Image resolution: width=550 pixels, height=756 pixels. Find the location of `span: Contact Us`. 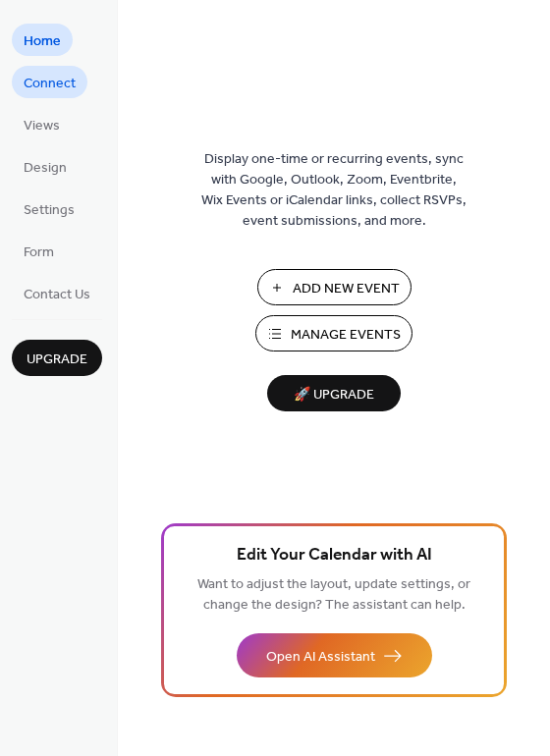

span: Contact Us is located at coordinates (57, 294).